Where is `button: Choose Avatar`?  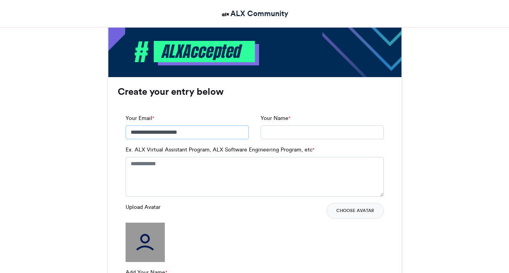 button: Choose Avatar is located at coordinates (355, 210).